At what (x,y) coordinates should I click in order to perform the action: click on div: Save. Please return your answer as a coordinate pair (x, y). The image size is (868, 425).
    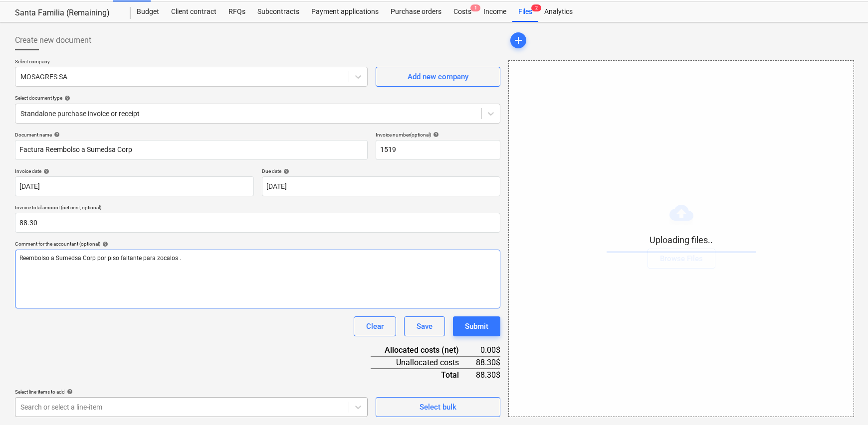
    Looking at the image, I should click on (425, 327).